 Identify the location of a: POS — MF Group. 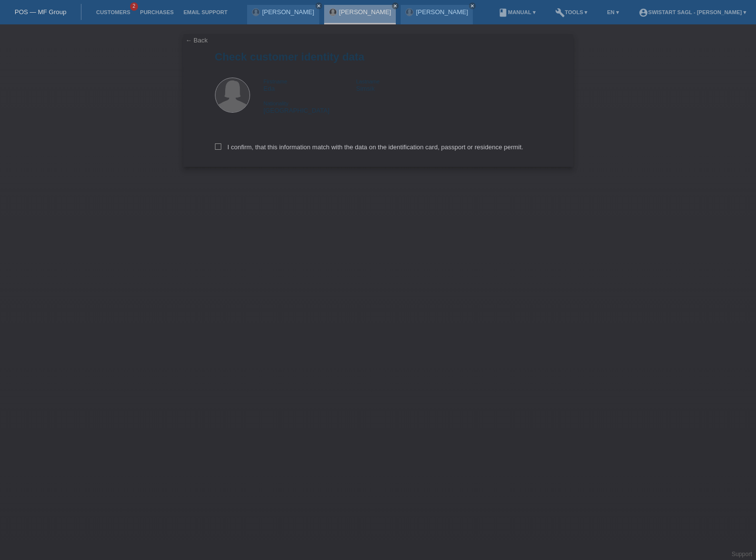
(41, 12).